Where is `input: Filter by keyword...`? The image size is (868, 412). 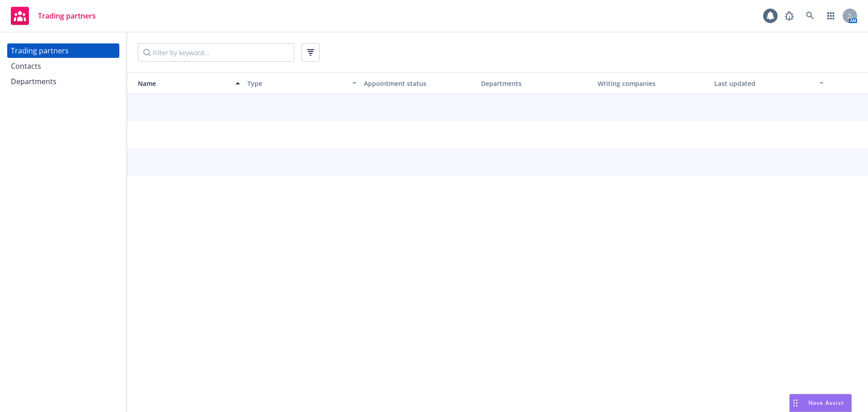
input: Filter by keyword... is located at coordinates (216, 52).